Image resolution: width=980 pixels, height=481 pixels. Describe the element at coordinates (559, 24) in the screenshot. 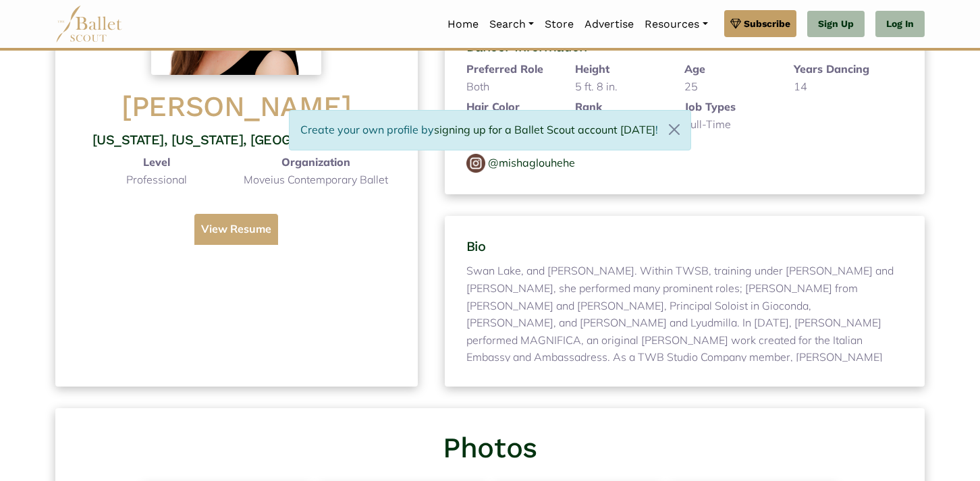

I see `a: Store` at that location.